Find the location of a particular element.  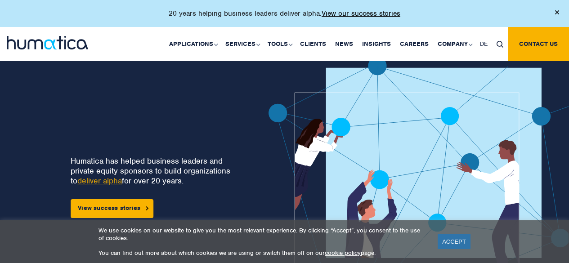

a: Insights is located at coordinates (376, 44).